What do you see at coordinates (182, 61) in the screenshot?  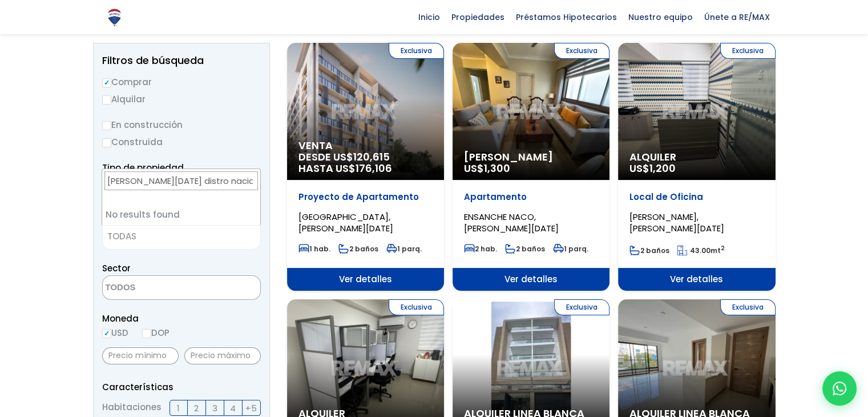 I see `h2: Filtros de búsqueda` at bounding box center [182, 61].